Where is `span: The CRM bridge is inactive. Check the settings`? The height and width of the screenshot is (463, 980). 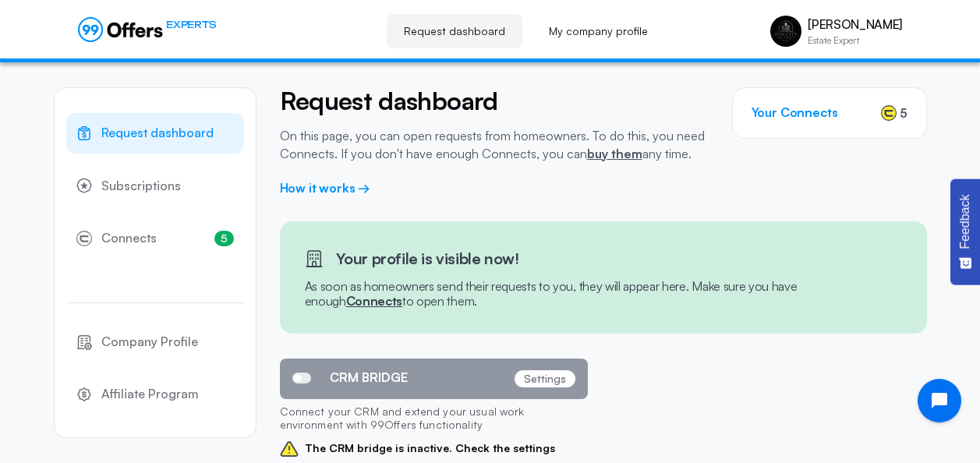
span: The CRM bridge is inactive. Check the settings is located at coordinates (433, 449).